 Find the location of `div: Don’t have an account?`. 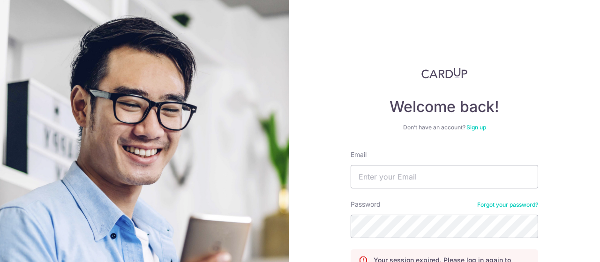

div: Don’t have an account? is located at coordinates (444, 127).